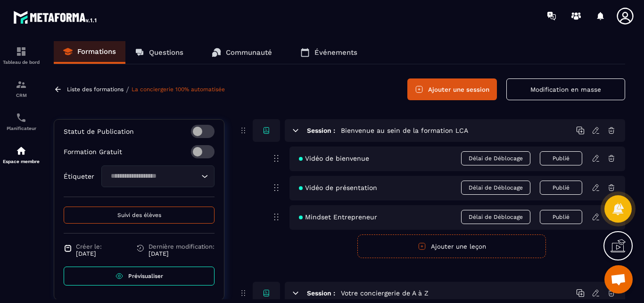 The height and width of the screenshot is (303, 644). Describe the element at coordinates (21, 55) in the screenshot. I see `a: formationformationTableau de bord` at that location.